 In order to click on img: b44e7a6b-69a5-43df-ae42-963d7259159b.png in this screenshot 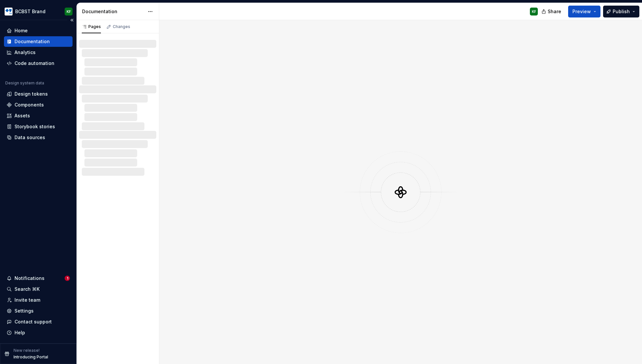, I will do `click(8, 11)`.